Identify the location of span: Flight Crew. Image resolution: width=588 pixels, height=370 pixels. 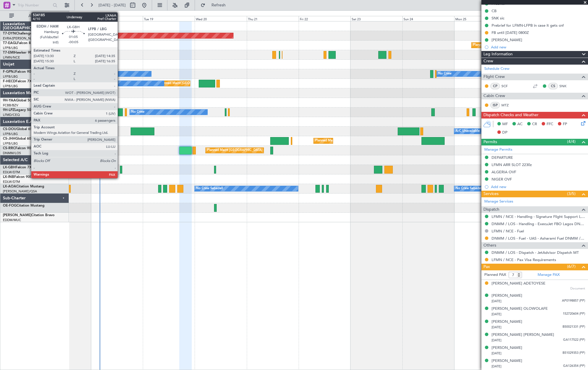
(494, 77).